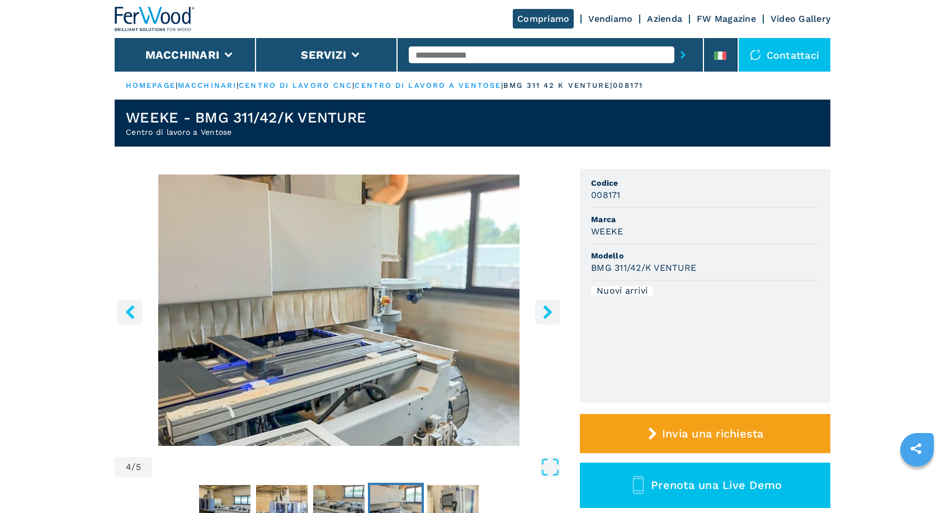  What do you see at coordinates (800, 18) in the screenshot?
I see `a: Video Gallery` at bounding box center [800, 18].